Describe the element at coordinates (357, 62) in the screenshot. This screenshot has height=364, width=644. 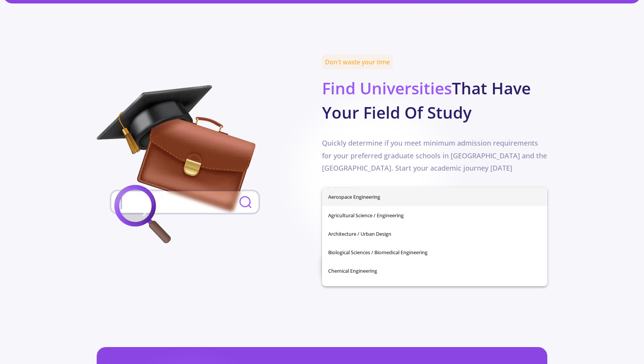
I see `span: Don't waste your time` at that location.